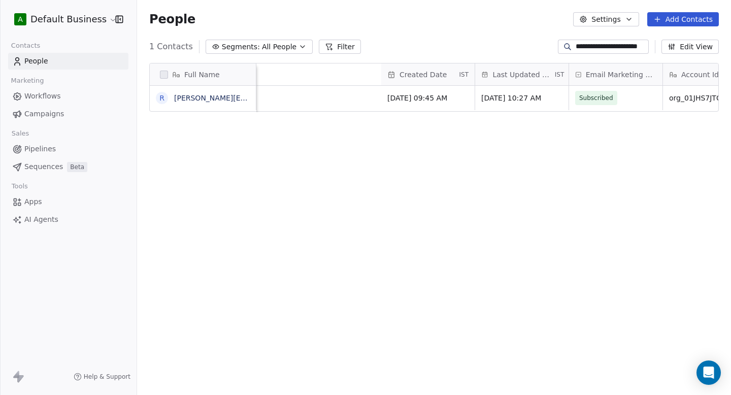 The image size is (731, 395). I want to click on a: Pipelines, so click(68, 149).